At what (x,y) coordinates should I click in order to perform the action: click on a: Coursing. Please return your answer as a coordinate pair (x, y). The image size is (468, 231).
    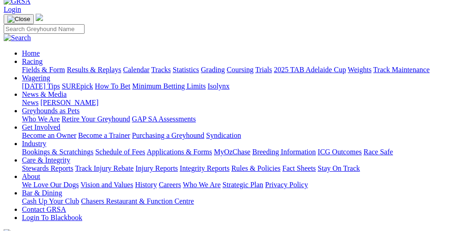
    Looking at the image, I should click on (240, 70).